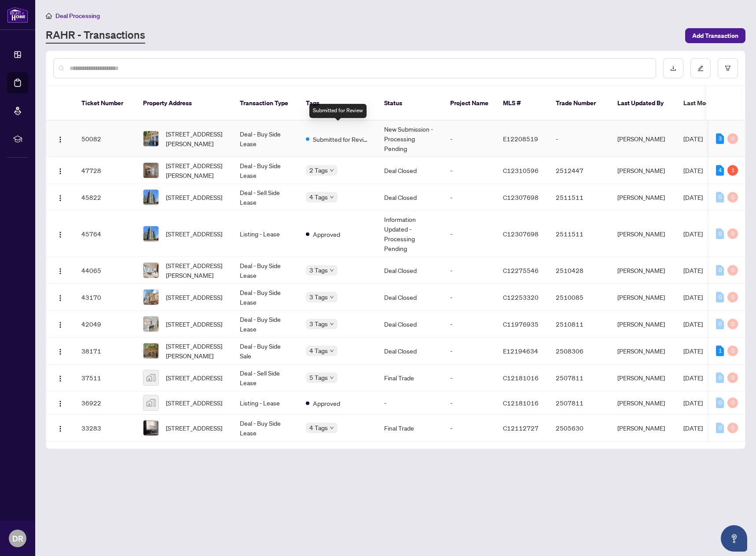 The height and width of the screenshot is (556, 756). Describe the element at coordinates (410, 234) in the screenshot. I see `td: Information Updated - Processing Pending` at that location.